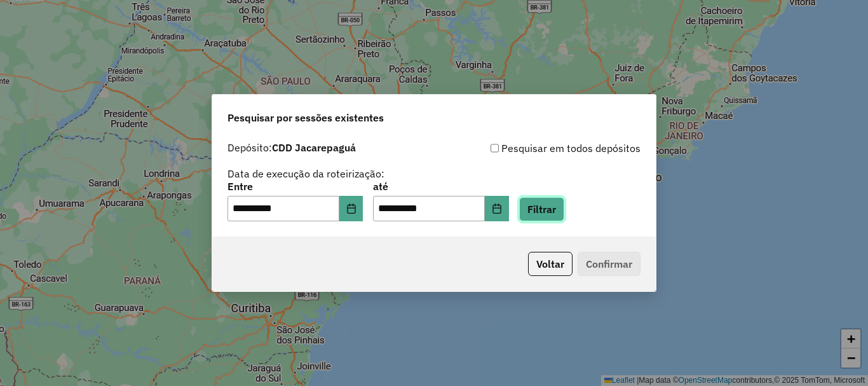 The width and height of the screenshot is (868, 386). What do you see at coordinates (295, 186) in the screenshot?
I see `label: Entre` at bounding box center [295, 186].